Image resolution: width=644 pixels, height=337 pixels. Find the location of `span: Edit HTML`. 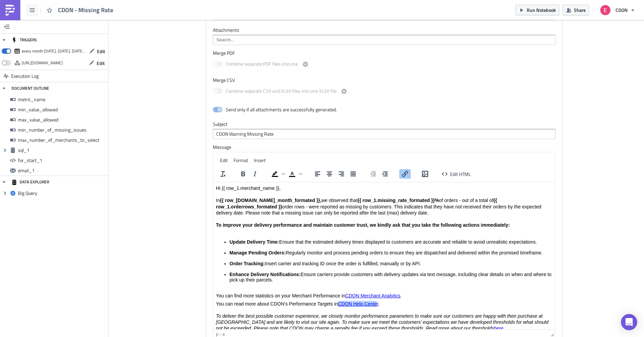

span: Edit HTML is located at coordinates (460, 174).